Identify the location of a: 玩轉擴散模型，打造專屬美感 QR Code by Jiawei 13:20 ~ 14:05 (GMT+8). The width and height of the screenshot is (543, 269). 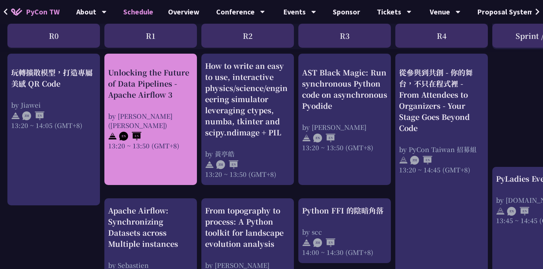
(54, 130).